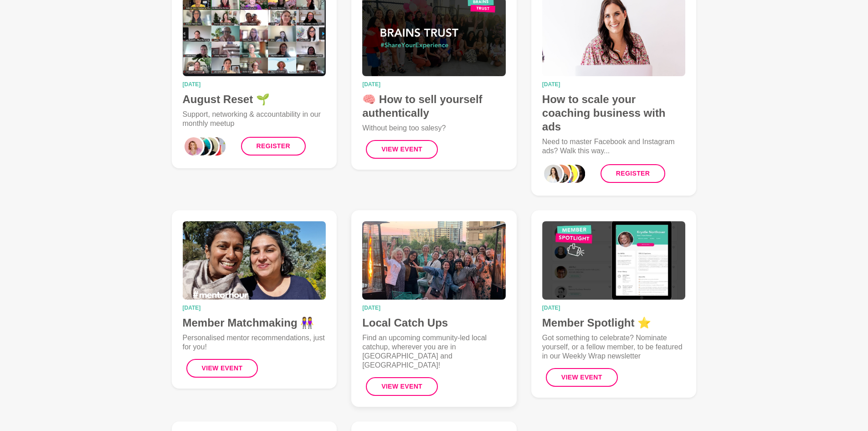 The width and height of the screenshot is (868, 431). What do you see at coordinates (254, 119) in the screenshot?
I see `p: Support, networking & accountability in our monthly meetup` at bounding box center [254, 119].